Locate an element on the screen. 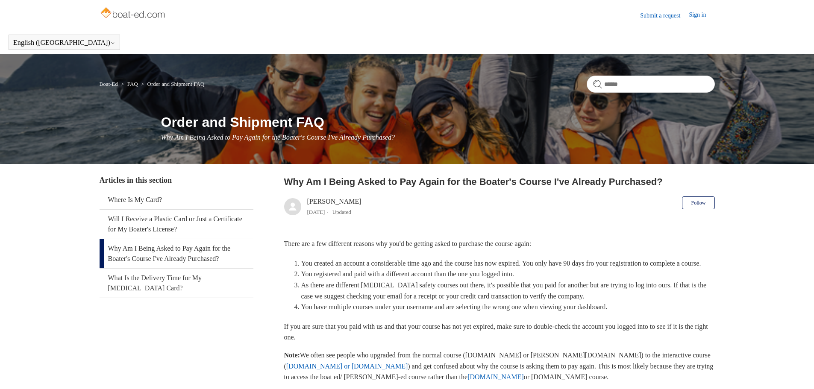 Image resolution: width=814 pixels, height=389 pixels. a: FAQ is located at coordinates (132, 84).